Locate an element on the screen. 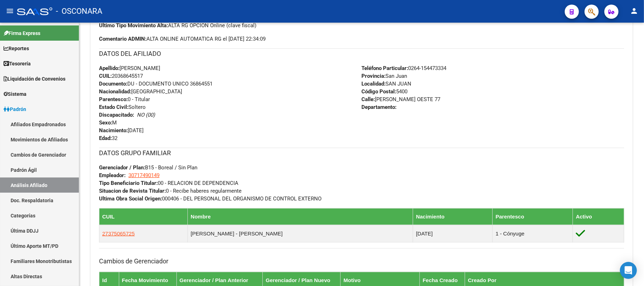 Image resolution: width=644 pixels, height=286 pixels. strong: Parentesco: is located at coordinates (113, 99).